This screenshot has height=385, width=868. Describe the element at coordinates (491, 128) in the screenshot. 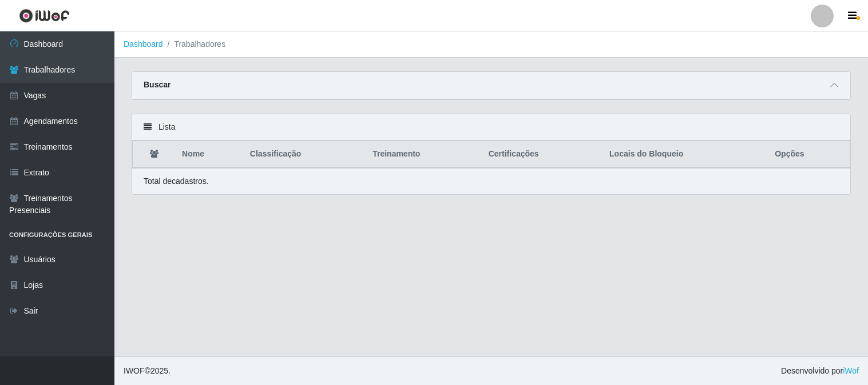

I see `div: Lista` at that location.